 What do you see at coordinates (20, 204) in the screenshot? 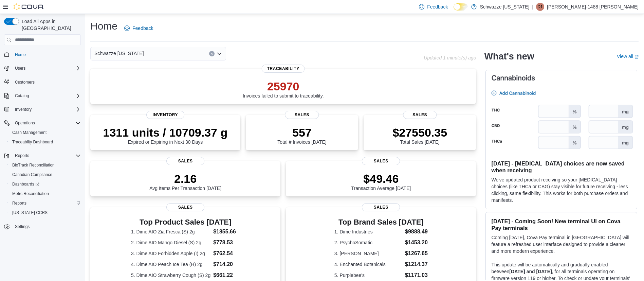
I see `a: Reports` at bounding box center [20, 204].